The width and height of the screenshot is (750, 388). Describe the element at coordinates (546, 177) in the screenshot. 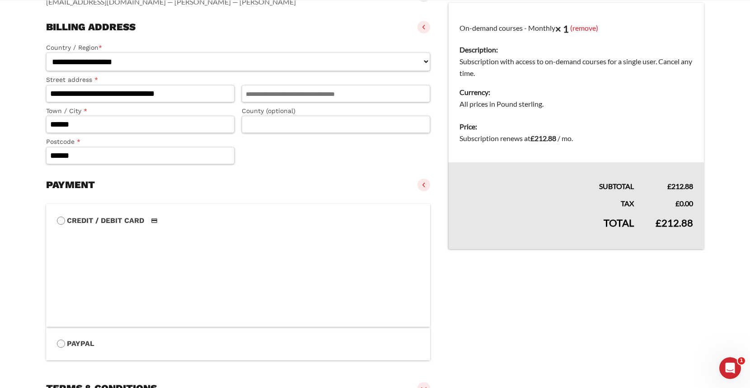

I see `th: Subtotal` at that location.